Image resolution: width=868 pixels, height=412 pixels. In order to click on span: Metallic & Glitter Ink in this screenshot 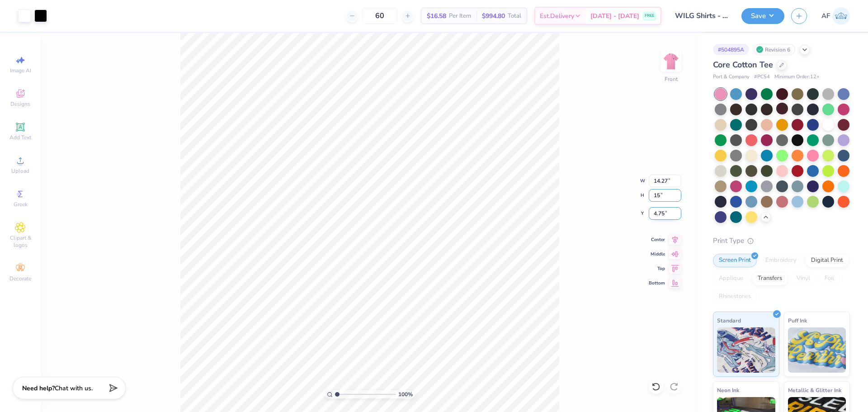, I will do `click(815, 390)`.